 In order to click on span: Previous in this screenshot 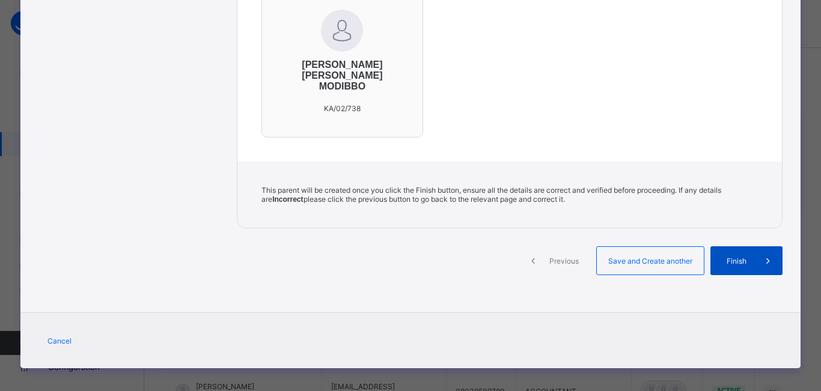, I will do `click(564, 261)`.